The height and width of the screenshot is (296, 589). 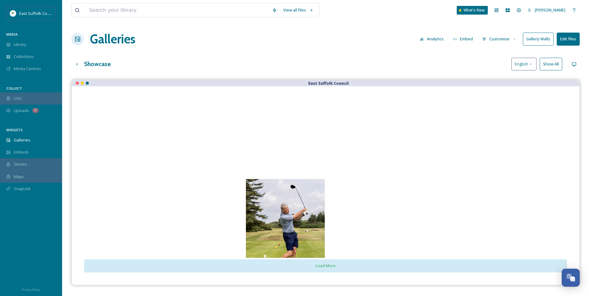 I want to click on button: Open Chat, so click(x=571, y=278).